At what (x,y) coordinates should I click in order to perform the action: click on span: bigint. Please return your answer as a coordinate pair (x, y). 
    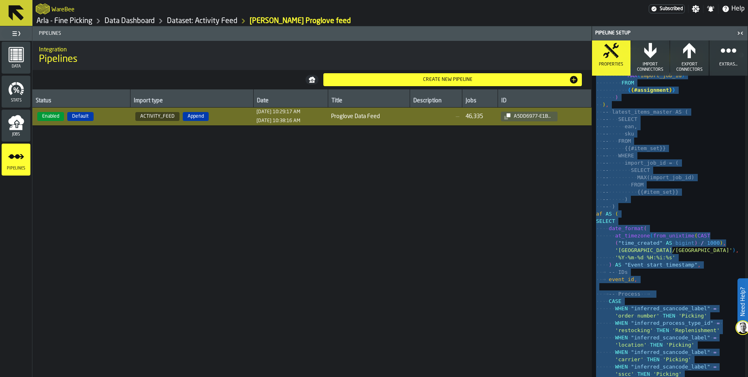
    Looking at the image, I should click on (684, 243).